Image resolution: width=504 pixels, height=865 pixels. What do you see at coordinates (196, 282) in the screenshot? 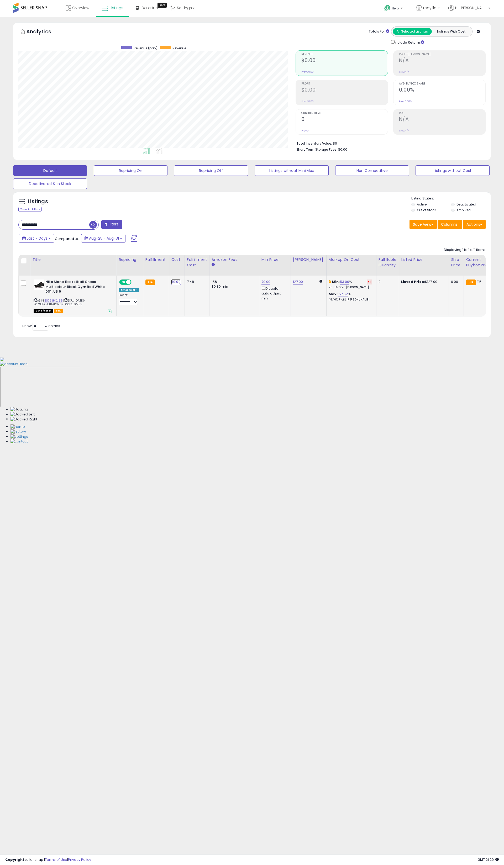
I see `div: 7.48` at bounding box center [196, 282].